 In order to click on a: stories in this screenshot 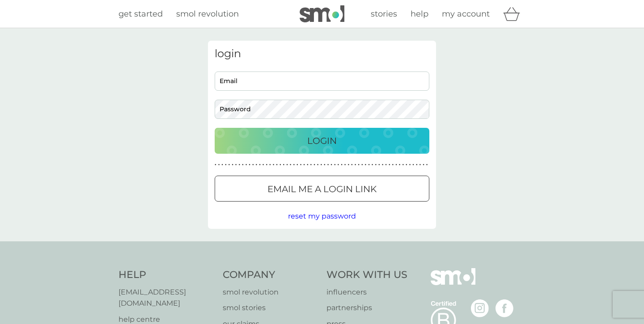, I will do `click(384, 14)`.